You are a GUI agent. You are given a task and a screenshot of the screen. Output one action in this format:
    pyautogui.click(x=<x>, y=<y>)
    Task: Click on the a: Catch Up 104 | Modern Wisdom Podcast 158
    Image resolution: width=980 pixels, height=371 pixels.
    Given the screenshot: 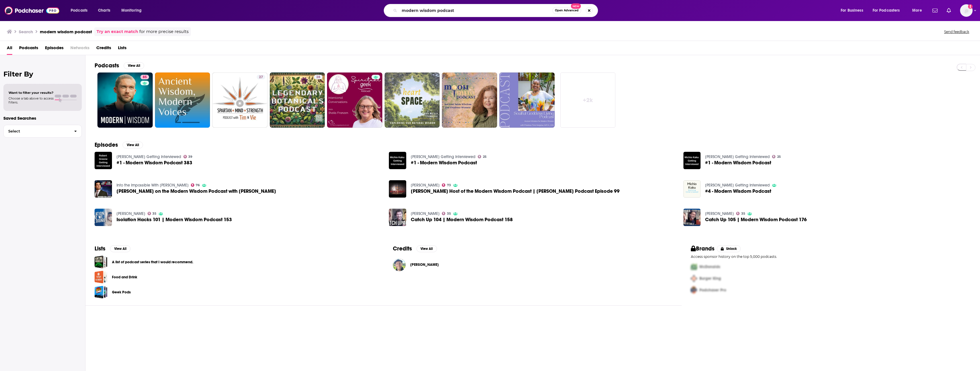 What is the action you would take?
    pyautogui.click(x=462, y=219)
    